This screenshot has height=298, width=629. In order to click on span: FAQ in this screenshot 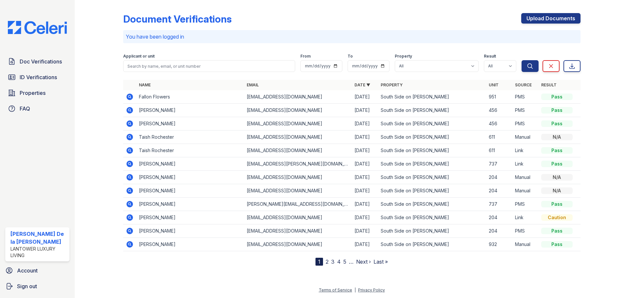, I will do `click(25, 109)`.